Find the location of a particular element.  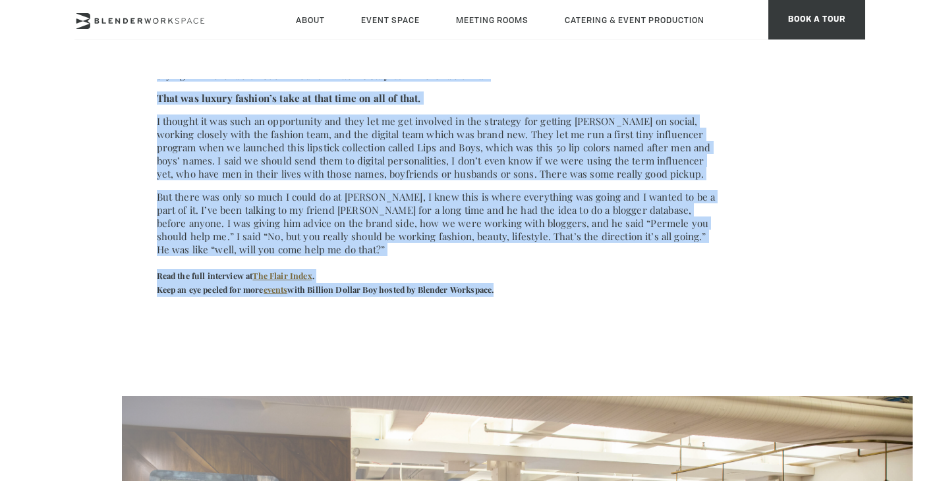

a: The Flair Index is located at coordinates (282, 276).